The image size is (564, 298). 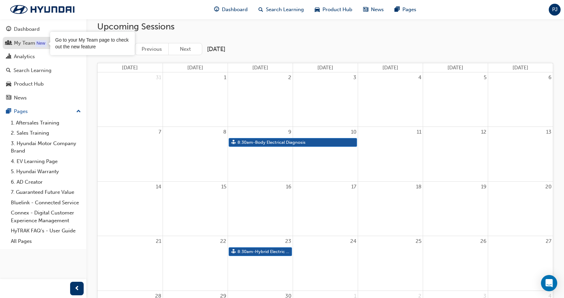 I want to click on a: September 27, 2025, so click(x=548, y=241).